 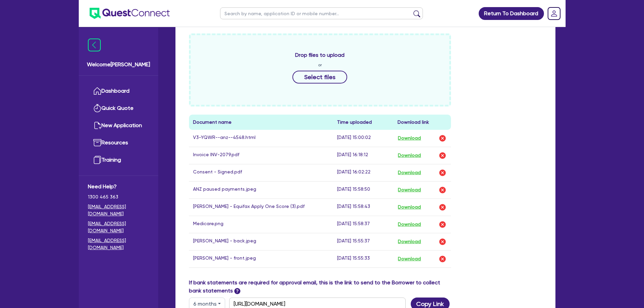 I want to click on img: new-application, so click(x=97, y=126).